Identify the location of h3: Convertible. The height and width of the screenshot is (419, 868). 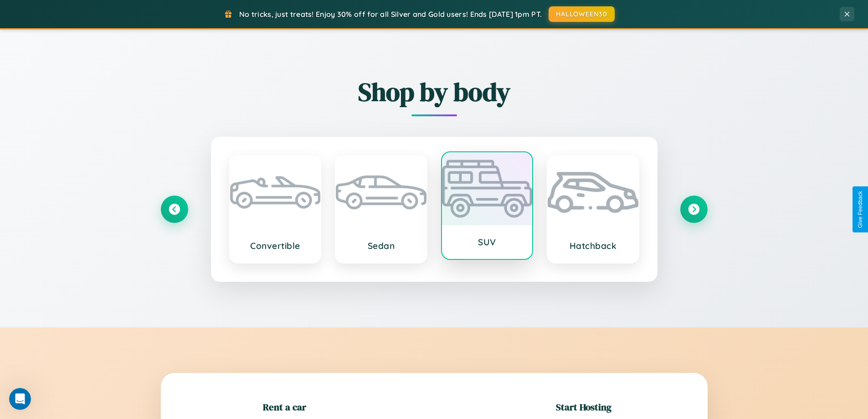
(275, 246).